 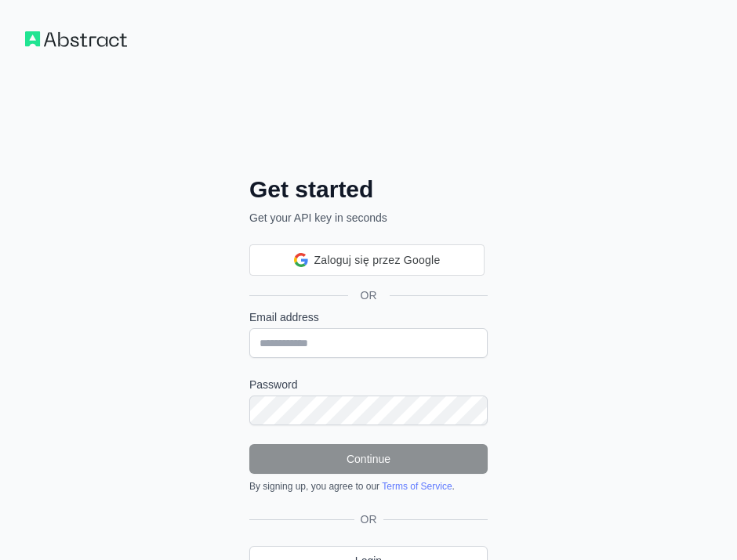 I want to click on div: By signing up, you agree to our ., so click(x=368, y=486).